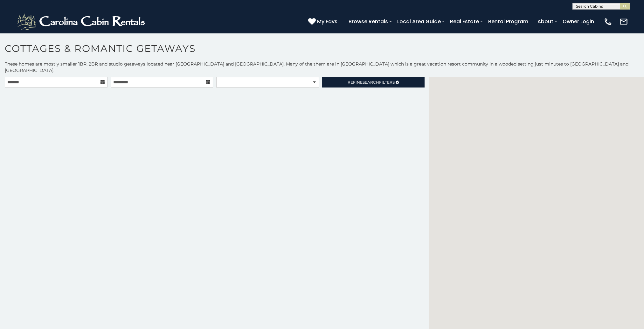 The height and width of the screenshot is (329, 644). Describe the element at coordinates (624, 22) in the screenshot. I see `img: mail-regular-white.png` at that location.